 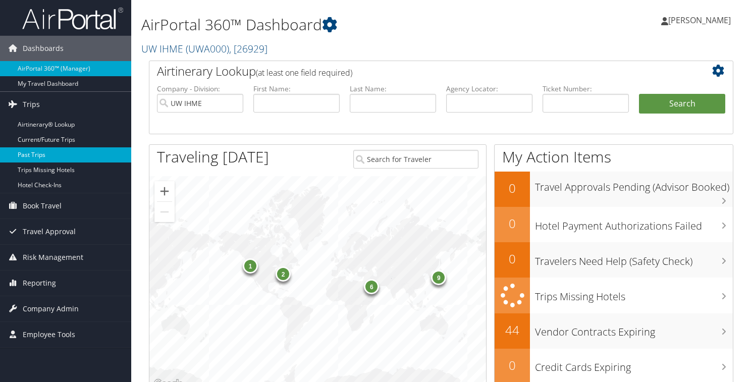 I want to click on h1: AirPortal 360™ Dashboard, so click(x=341, y=25).